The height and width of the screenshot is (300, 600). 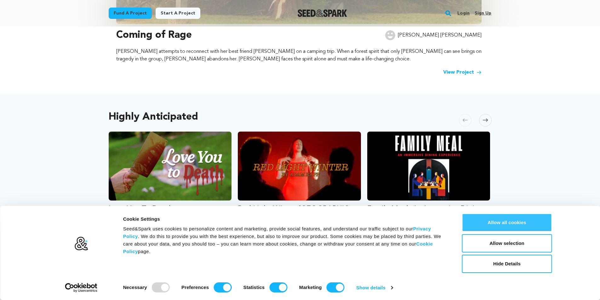 What do you see at coordinates (428, 209) in the screenshot?
I see `p: Family Meal: An Immersive Dining Experience` at bounding box center [428, 209].